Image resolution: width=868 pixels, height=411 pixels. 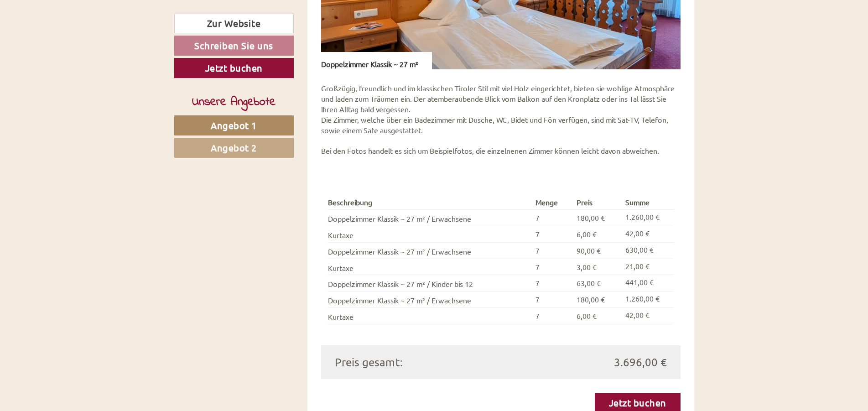 I want to click on button: Senden, so click(x=329, y=246).